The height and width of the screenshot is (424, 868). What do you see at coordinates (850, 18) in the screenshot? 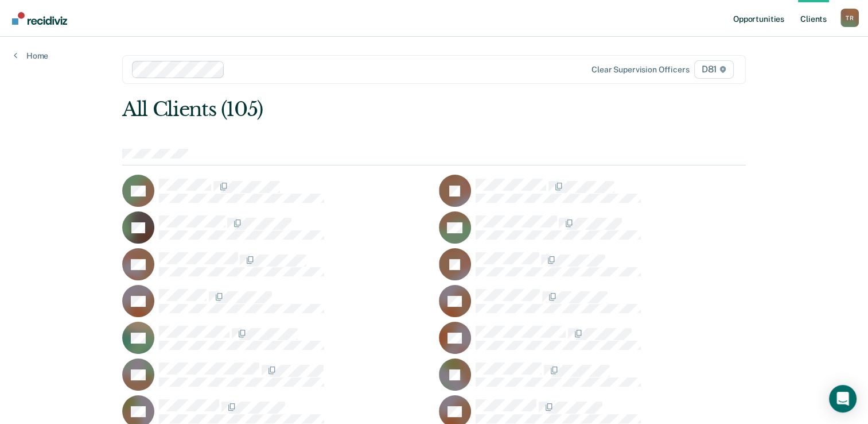
I see `button: Profile dropdown button` at bounding box center [850, 18].